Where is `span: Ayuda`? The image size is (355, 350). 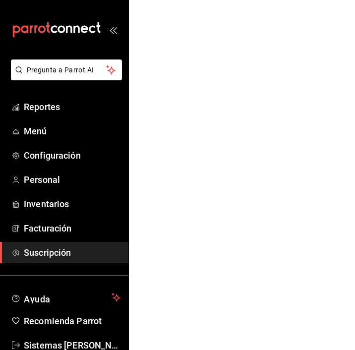
span: Ayuda is located at coordinates (65, 298).